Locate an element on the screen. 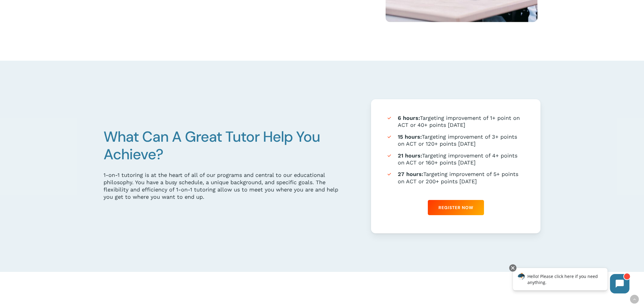 The image size is (644, 308). span: Register Now is located at coordinates (455, 207).